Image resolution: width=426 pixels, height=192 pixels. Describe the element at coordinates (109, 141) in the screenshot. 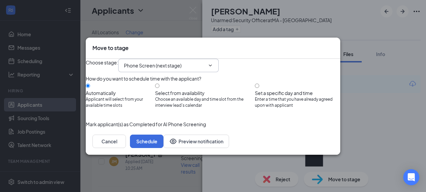

I see `button: Cancel` at that location.